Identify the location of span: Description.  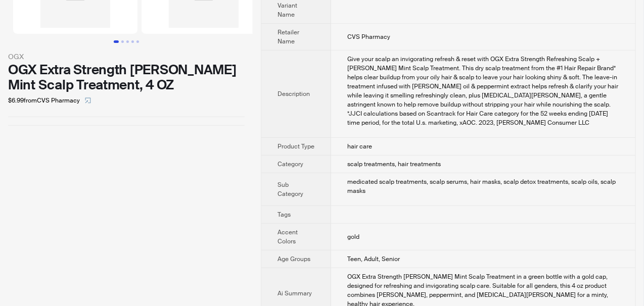
(293, 94).